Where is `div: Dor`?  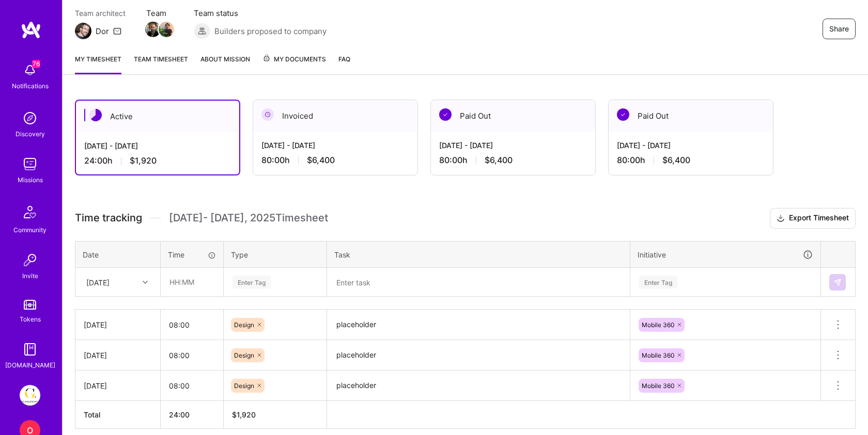 div: Dor is located at coordinates (102, 31).